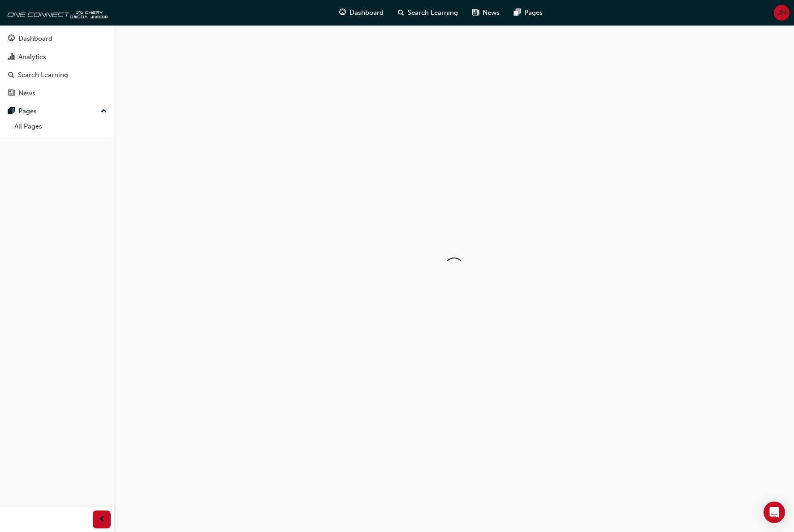 The height and width of the screenshot is (532, 794). What do you see at coordinates (36, 39) in the screenshot?
I see `div: Dashboard` at bounding box center [36, 39].